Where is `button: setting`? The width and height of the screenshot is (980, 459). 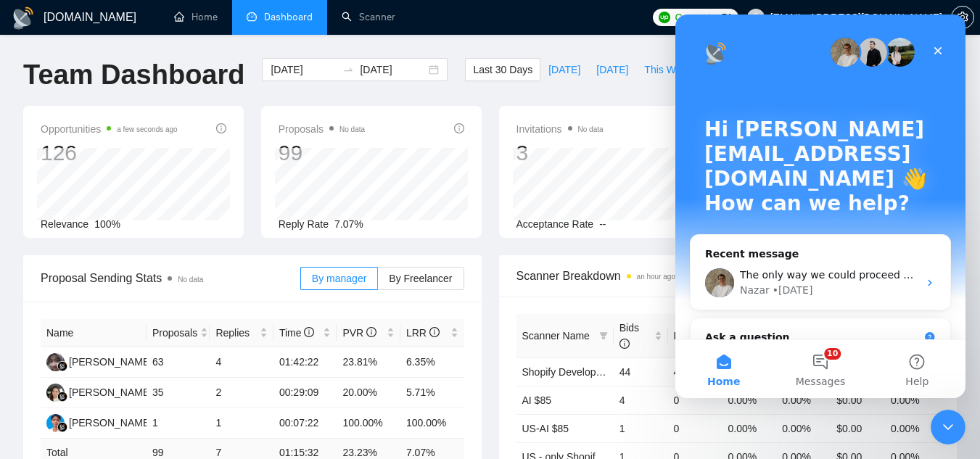 button: setting is located at coordinates (963, 18).